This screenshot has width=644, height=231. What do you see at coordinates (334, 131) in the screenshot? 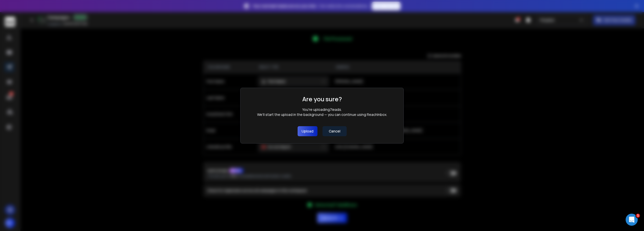
I see `button: Cancel` at bounding box center [334, 131].